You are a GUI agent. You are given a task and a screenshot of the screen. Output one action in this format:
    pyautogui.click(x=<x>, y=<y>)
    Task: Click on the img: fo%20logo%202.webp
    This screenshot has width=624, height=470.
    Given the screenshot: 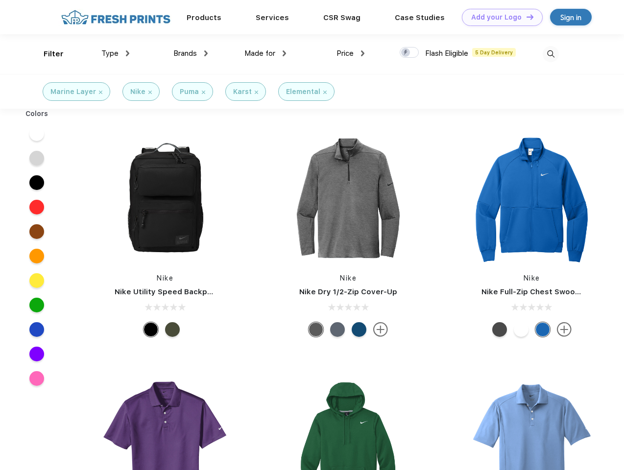 What is the action you would take?
    pyautogui.click(x=116, y=17)
    